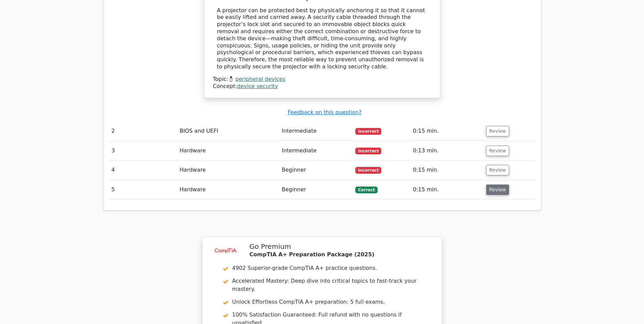  What do you see at coordinates (324, 112) in the screenshot?
I see `a: Feedback on this question?` at bounding box center [324, 112].